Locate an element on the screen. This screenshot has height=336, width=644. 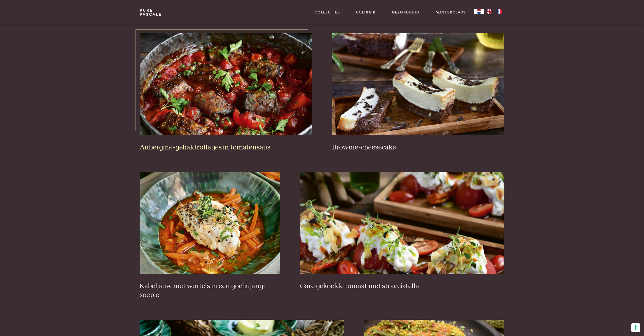
a: Kabeljauw met wortels in een gochujang-soepje Kabeljauw met wortels in een gochujang-soepje is located at coordinates (210, 236).